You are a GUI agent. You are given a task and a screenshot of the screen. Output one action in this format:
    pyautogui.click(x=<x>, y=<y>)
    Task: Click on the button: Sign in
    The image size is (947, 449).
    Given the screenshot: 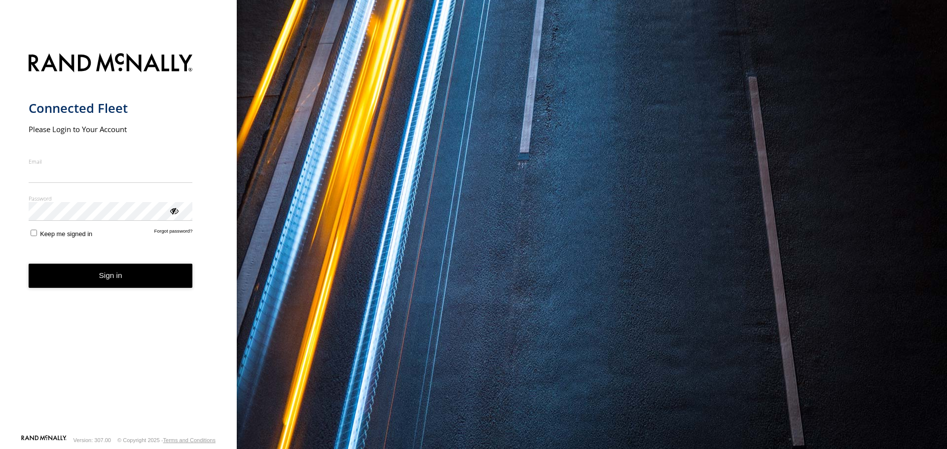 What is the action you would take?
    pyautogui.click(x=110, y=276)
    